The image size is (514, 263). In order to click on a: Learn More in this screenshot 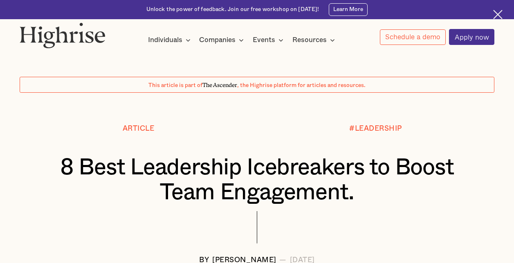, I will do `click(348, 9)`.